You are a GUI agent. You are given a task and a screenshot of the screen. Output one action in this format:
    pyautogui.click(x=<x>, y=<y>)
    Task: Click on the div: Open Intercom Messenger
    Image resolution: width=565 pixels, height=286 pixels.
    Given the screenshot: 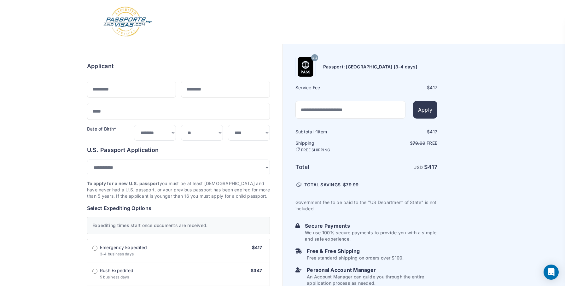 What is the action you would take?
    pyautogui.click(x=551, y=272)
    